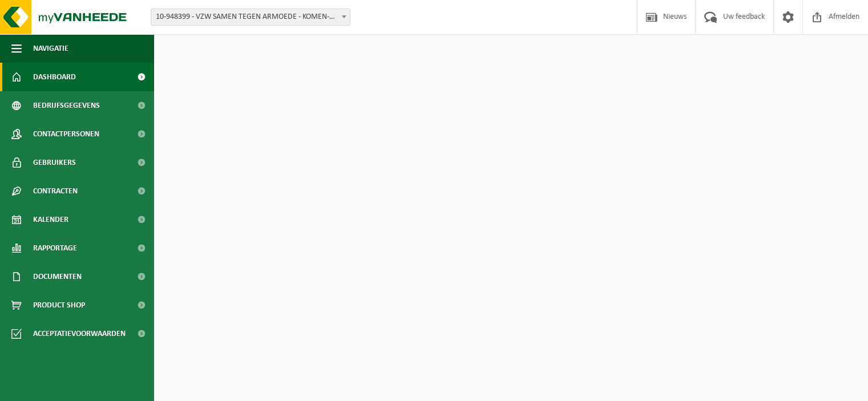 The height and width of the screenshot is (401, 868). I want to click on span: Kalender, so click(51, 220).